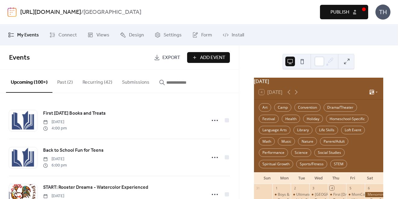 The height and width of the screenshot is (199, 398). I want to click on button: Add Event, so click(209, 58).